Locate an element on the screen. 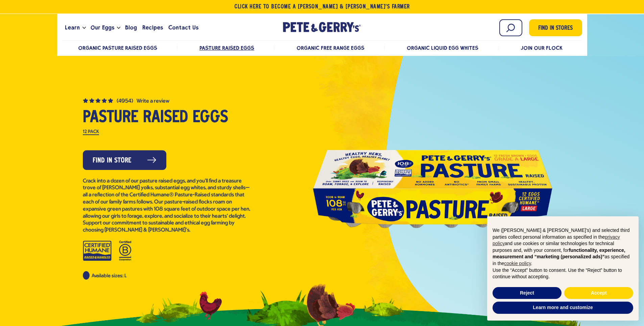  h1: Pasture Raised Eggs is located at coordinates (167, 118).